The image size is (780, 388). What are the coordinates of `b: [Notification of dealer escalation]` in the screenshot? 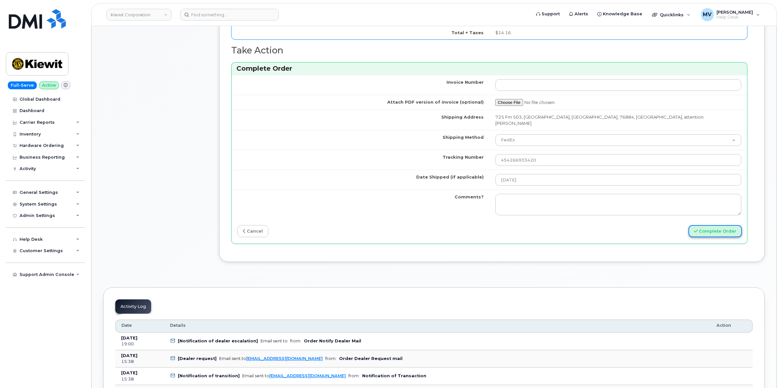 It's located at (218, 340).